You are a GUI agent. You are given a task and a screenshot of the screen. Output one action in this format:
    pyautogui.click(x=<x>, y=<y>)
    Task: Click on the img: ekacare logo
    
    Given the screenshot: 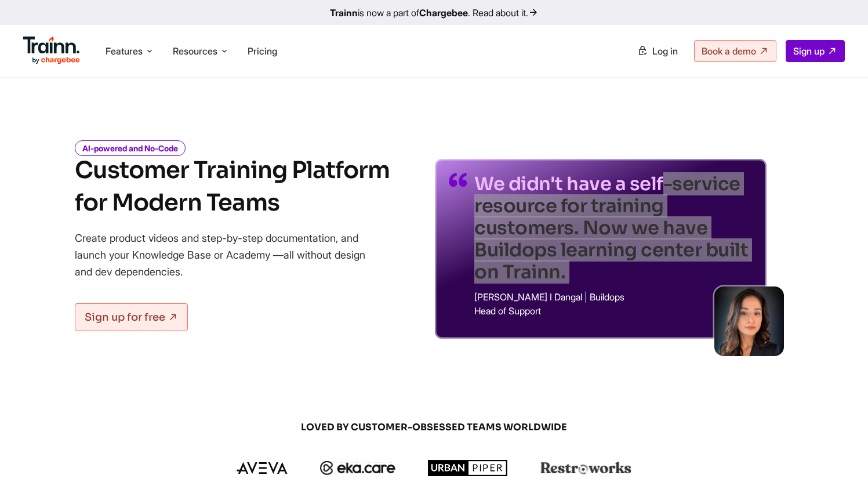 What is the action you would take?
    pyautogui.click(x=358, y=468)
    